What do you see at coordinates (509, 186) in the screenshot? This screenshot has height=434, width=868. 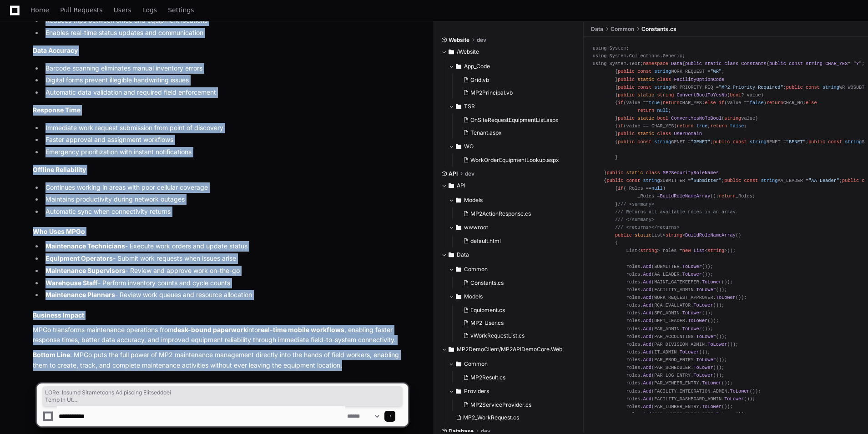 I see `button: API` at bounding box center [509, 186].